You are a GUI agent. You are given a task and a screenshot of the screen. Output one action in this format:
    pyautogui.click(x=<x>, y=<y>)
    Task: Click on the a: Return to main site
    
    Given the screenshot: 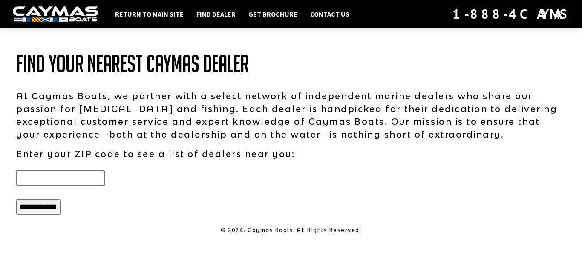 What is the action you would take?
    pyautogui.click(x=149, y=14)
    